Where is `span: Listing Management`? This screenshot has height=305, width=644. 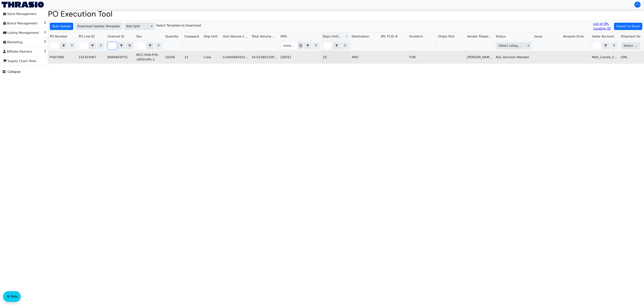
span: Listing Management is located at coordinates (21, 33).